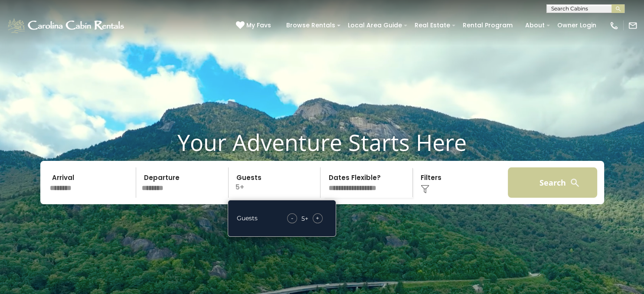  I want to click on img: phone-regular-white.png, so click(614, 26).